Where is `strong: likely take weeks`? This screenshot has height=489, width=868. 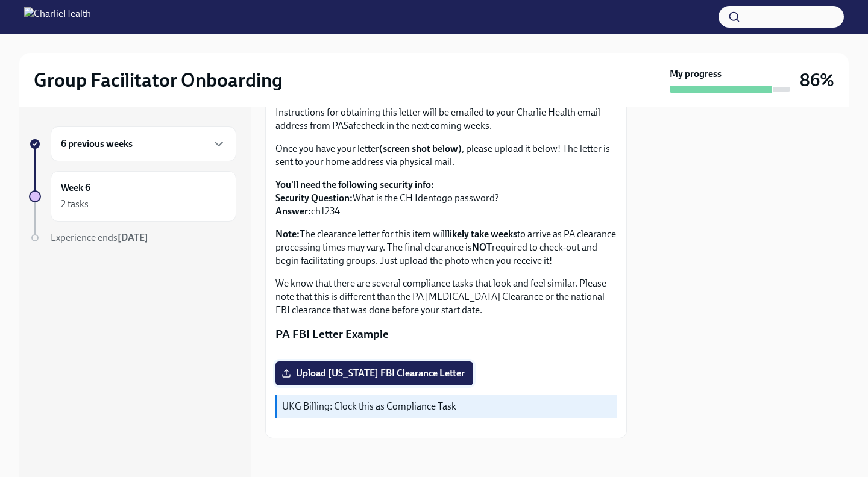 strong: likely take weeks is located at coordinates (482, 234).